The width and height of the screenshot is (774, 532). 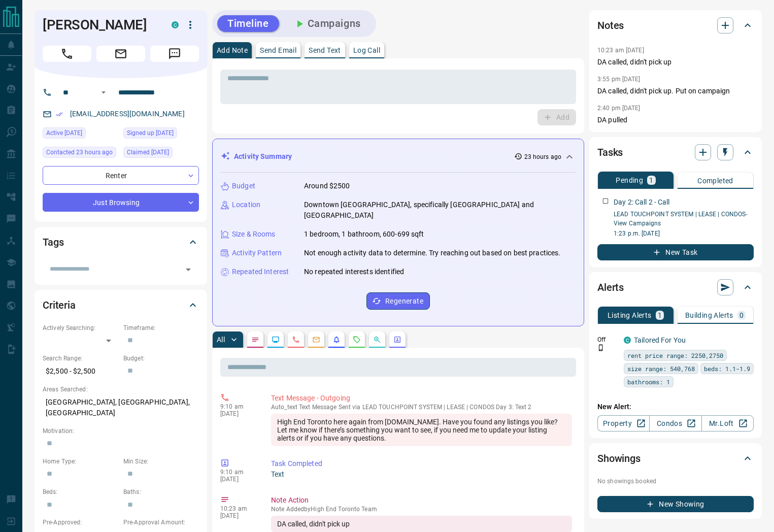 What do you see at coordinates (676, 481) in the screenshot?
I see `p: No showings booked` at bounding box center [676, 481].